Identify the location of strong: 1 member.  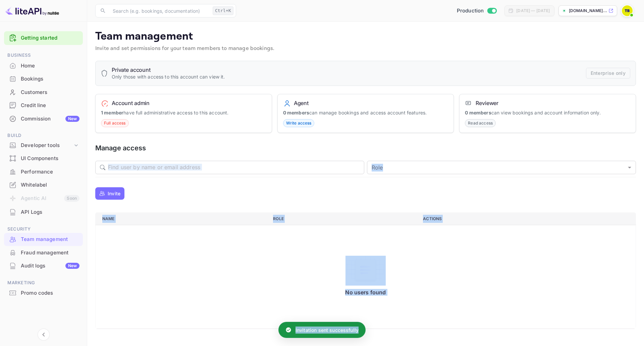
(112, 112).